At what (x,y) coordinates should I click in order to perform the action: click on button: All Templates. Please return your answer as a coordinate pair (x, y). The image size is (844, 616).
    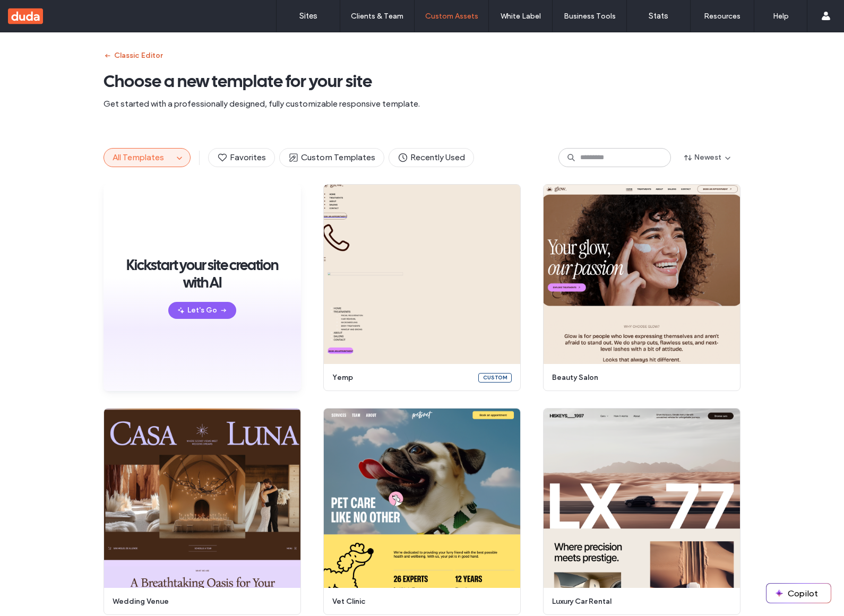
    Looking at the image, I should click on (139, 158).